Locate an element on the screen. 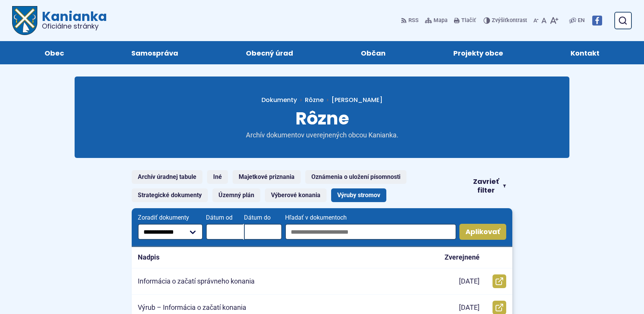  span: Obecný úrad is located at coordinates (270, 52).